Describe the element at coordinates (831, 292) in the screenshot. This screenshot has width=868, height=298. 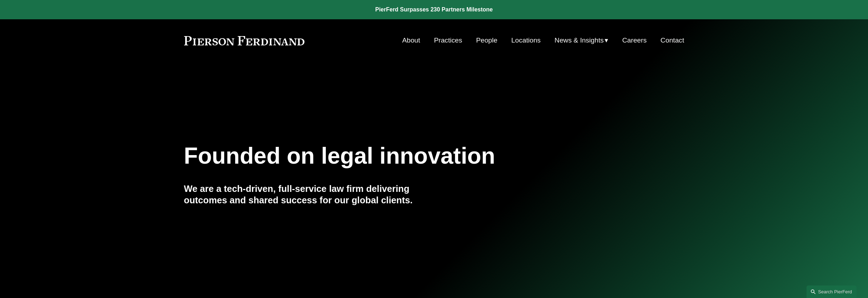
I see `a: Search this site` at that location.